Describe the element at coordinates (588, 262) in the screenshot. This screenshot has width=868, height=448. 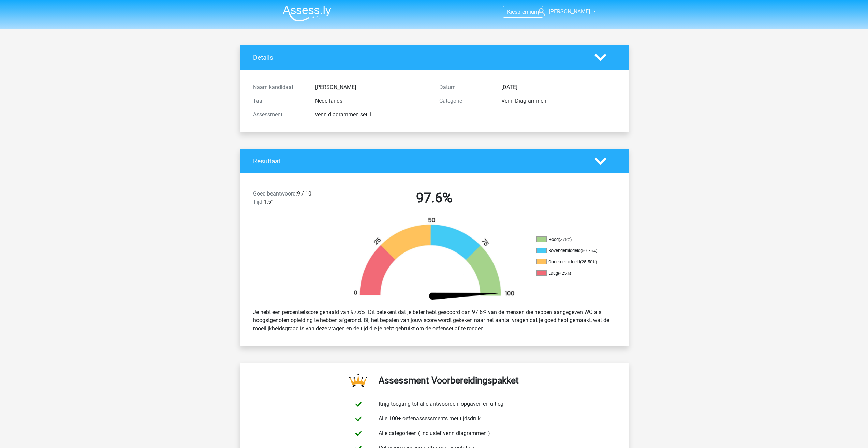
I see `div: (25-50%)` at that location.